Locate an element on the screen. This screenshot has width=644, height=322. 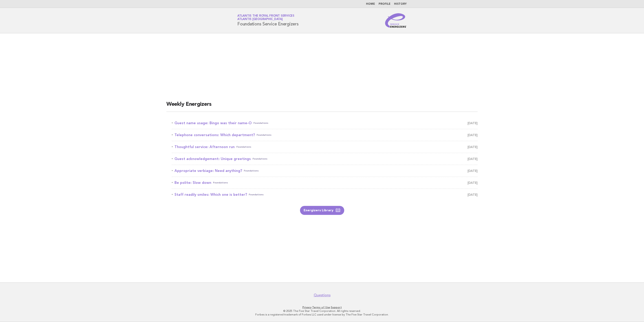
p: © 2025 The Five Star Travel Corporation. All rights reserved. is located at coordinates (322, 311).